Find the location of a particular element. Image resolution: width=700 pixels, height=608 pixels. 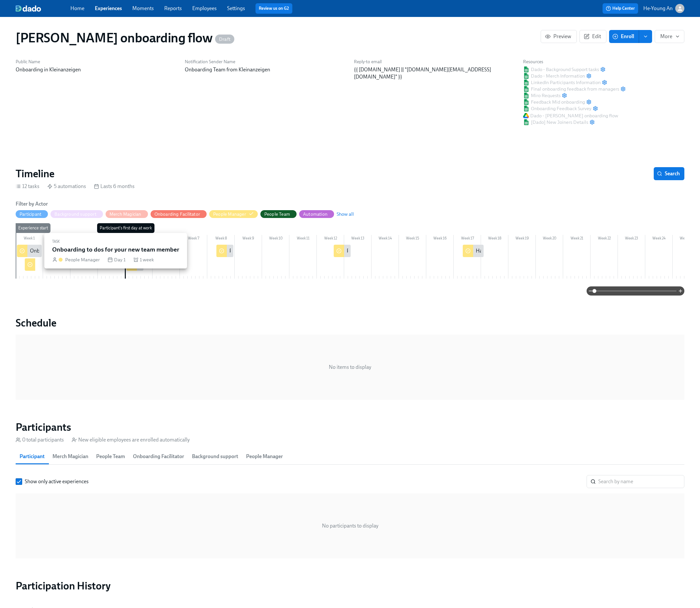

button: More is located at coordinates (669, 36).